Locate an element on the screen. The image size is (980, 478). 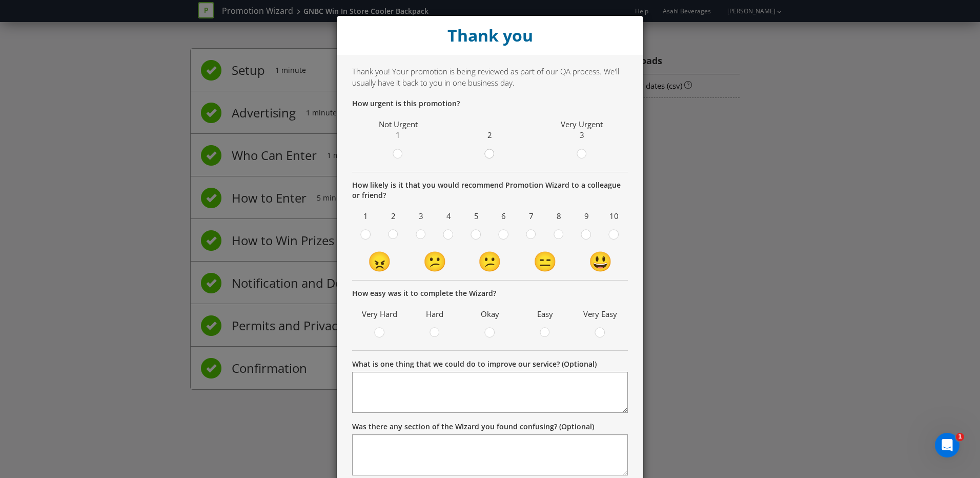
span: 6 is located at coordinates (504, 216).